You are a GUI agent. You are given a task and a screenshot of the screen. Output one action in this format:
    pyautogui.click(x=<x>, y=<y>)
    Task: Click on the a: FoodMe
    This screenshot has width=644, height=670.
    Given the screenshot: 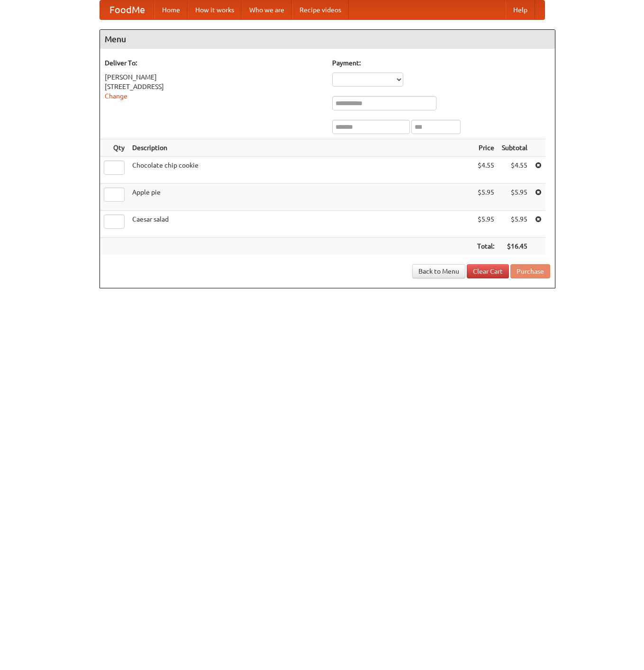 What is the action you would take?
    pyautogui.click(x=127, y=10)
    